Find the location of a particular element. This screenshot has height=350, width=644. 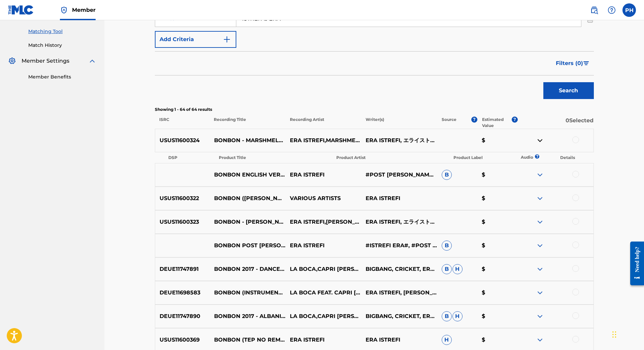

div: Drag is located at coordinates (614, 334).